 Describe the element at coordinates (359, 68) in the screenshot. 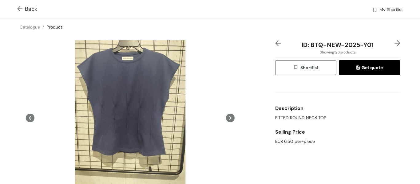

I see `img: quote` at that location.